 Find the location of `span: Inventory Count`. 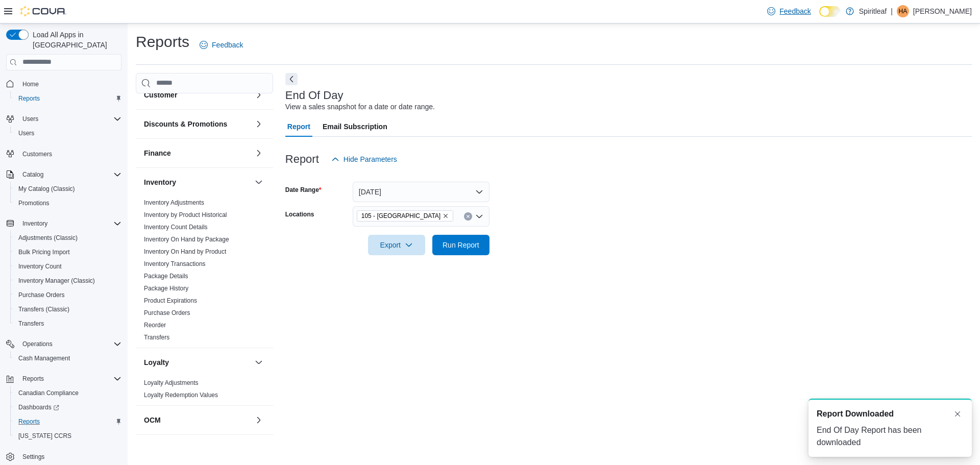

span: Inventory Count is located at coordinates (40, 266).